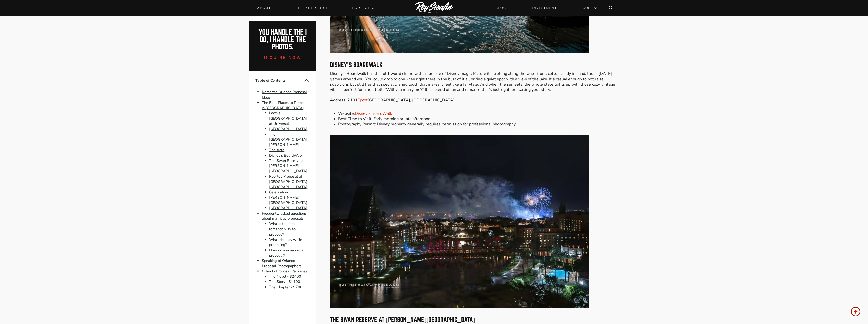 Image resolution: width=868 pixels, height=324 pixels. What do you see at coordinates (286, 243) in the screenshot?
I see `a: What do I say while proposing?` at bounding box center [286, 243].